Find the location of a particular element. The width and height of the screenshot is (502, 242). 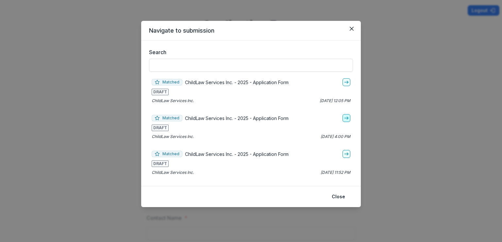

label: Search is located at coordinates (249, 52).